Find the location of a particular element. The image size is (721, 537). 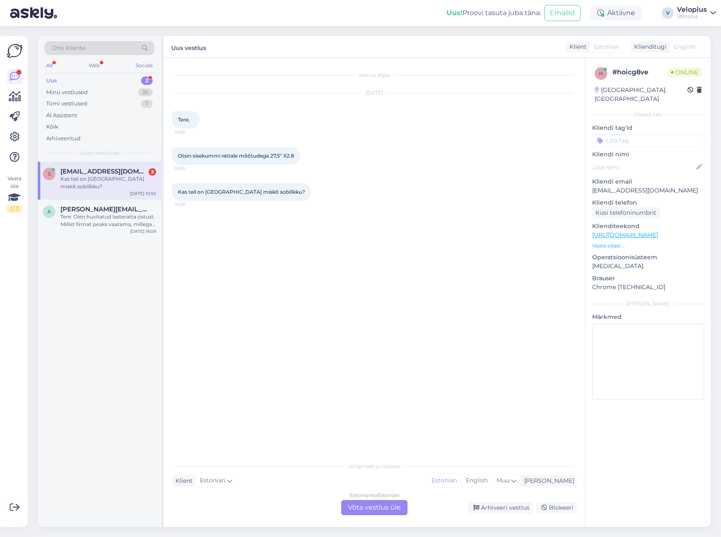

div: Küsi telefoninumbrit is located at coordinates (626, 212).